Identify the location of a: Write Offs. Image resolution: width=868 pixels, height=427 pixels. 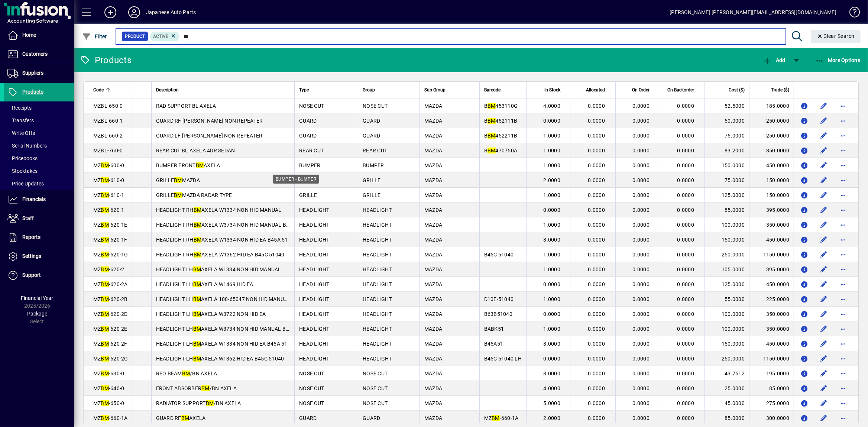
(39, 133).